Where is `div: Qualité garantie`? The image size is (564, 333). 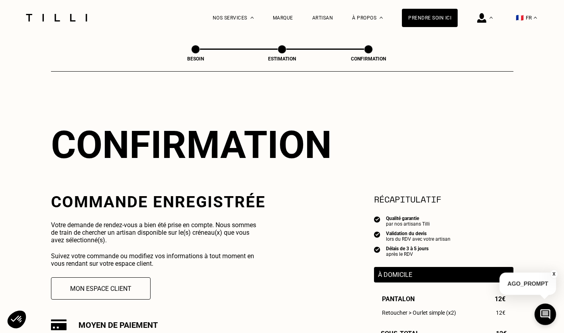
div: Qualité garantie is located at coordinates (408, 219).